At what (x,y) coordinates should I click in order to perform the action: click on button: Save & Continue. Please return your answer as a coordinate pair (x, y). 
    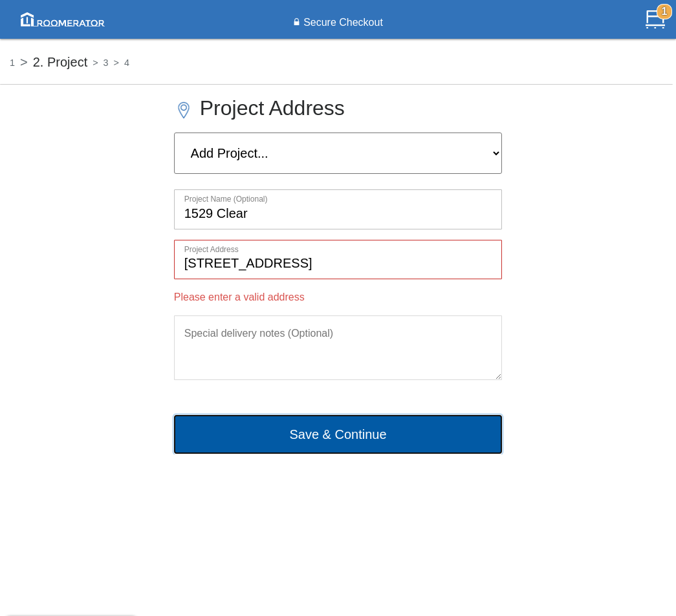
    Looking at the image, I should click on (338, 434).